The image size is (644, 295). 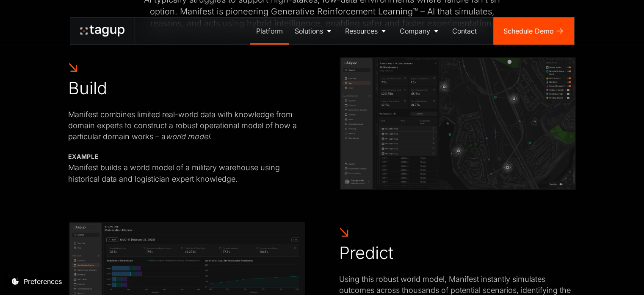 What do you see at coordinates (314, 31) in the screenshot?
I see `a: Solutions` at bounding box center [314, 31].